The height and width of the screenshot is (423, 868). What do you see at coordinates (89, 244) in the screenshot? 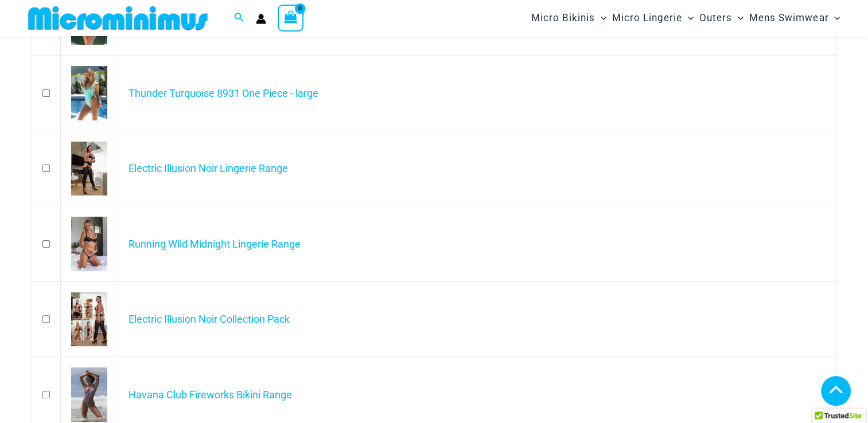
I see `img: Running Wild Midnight 1052 Top 6512 Bottom 02` at bounding box center [89, 244].